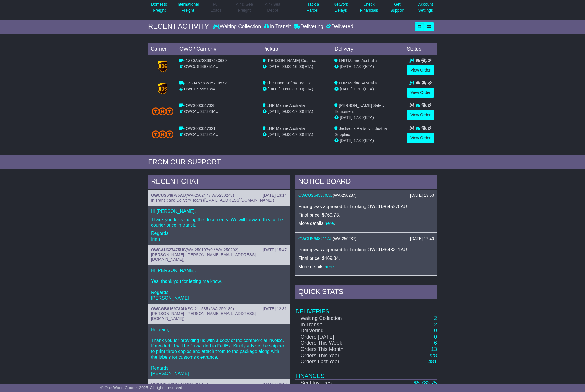  What do you see at coordinates (421, 49) in the screenshot?
I see `td: Status` at bounding box center [421, 49].